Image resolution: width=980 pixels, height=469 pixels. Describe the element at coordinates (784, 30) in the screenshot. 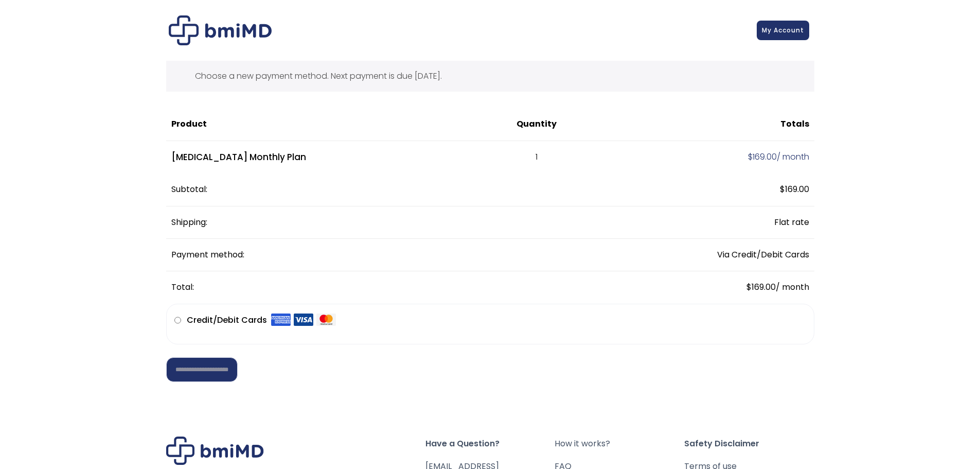

I see `span: My Account` at that location.